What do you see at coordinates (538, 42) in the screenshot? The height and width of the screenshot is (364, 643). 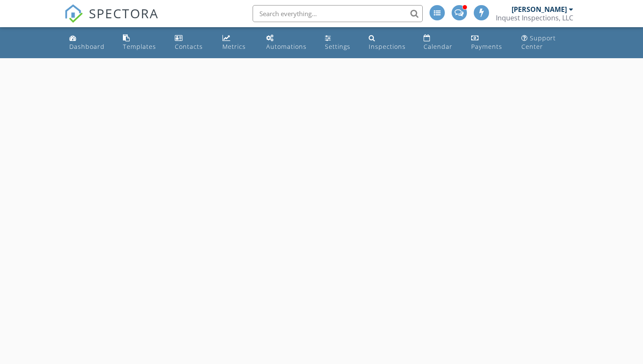 I see `div: Support Center` at bounding box center [538, 42].